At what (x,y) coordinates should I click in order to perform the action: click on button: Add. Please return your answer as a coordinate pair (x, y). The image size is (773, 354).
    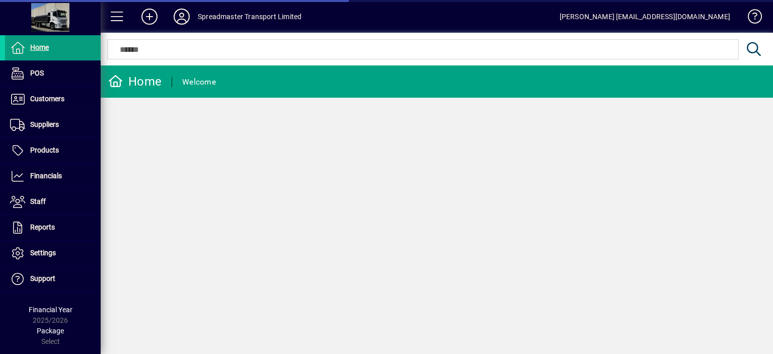
    Looking at the image, I should click on (150, 17).